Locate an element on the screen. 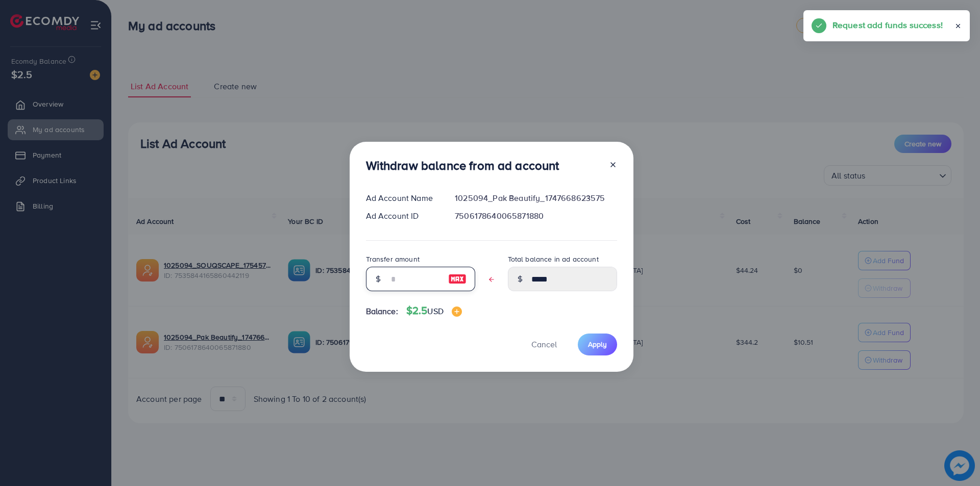 This screenshot has width=980, height=486. button: Cancel is located at coordinates (544, 345).